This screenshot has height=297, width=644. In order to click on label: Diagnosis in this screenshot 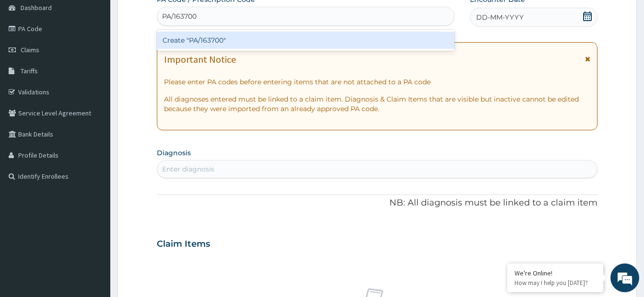, I will do `click(173, 153)`.